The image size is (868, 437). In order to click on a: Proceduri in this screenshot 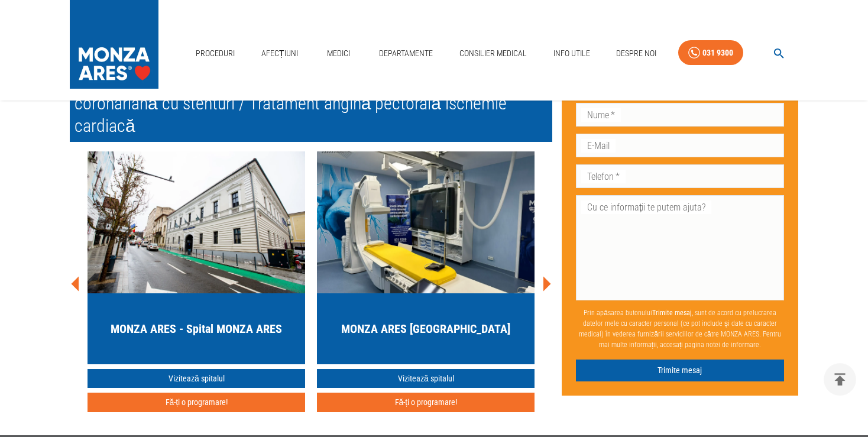, I will do `click(216, 54)`.